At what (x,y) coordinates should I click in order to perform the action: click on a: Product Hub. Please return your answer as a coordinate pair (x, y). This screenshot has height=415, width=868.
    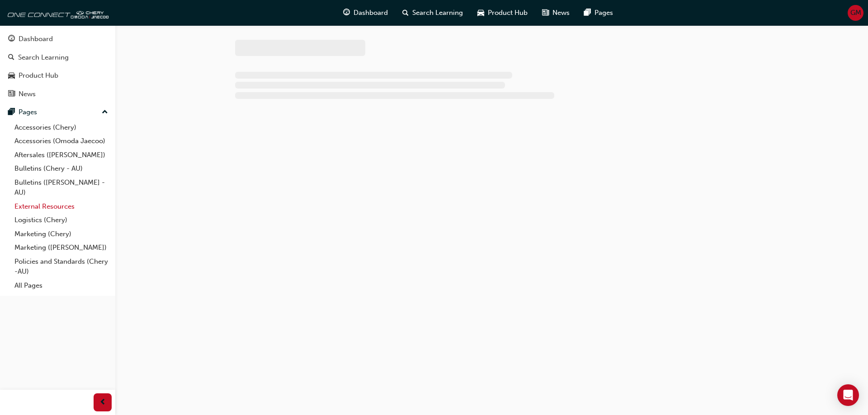
    Looking at the image, I should click on (58, 76).